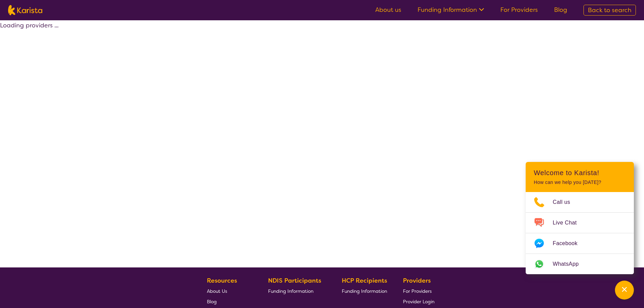 The width and height of the screenshot is (644, 308). Describe the element at coordinates (570, 264) in the screenshot. I see `span: WhatsApp` at that location.